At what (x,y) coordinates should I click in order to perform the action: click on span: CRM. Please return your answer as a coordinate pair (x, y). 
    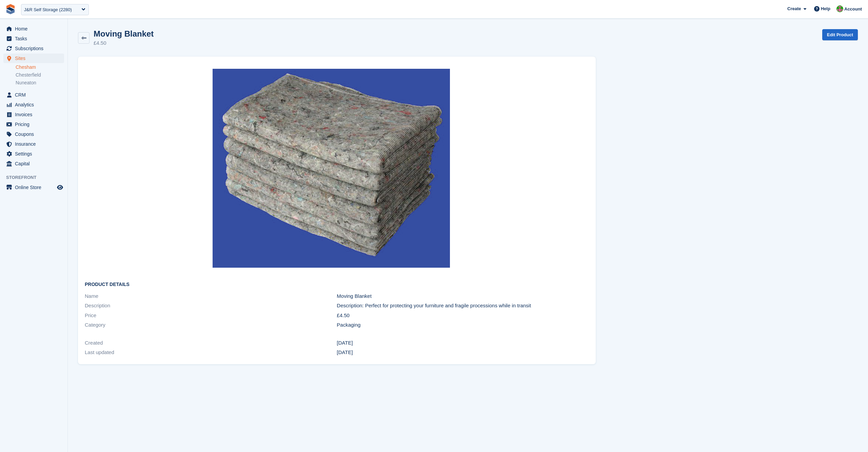
    Looking at the image, I should click on (35, 95).